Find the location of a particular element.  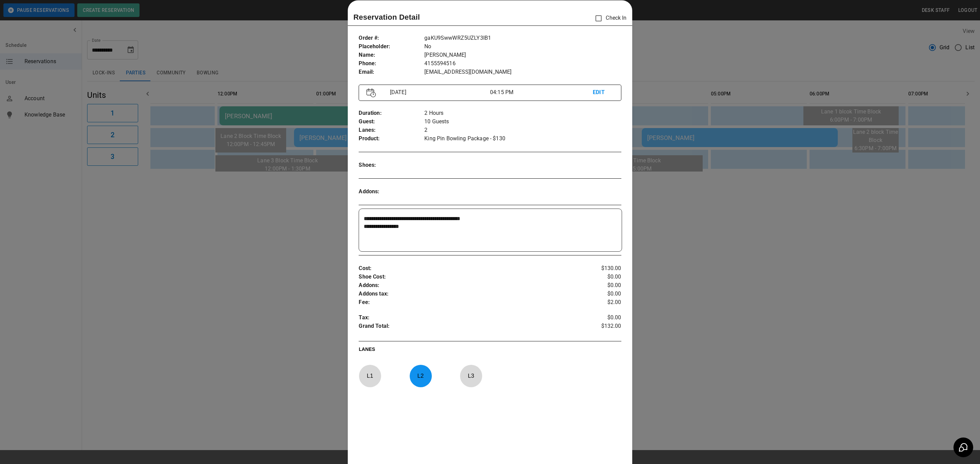

p: Tax : is located at coordinates (468, 318).